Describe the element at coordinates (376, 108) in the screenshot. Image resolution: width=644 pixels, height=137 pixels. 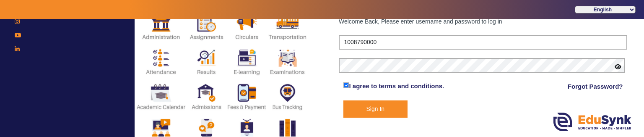
I see `button: Sign In` at that location.